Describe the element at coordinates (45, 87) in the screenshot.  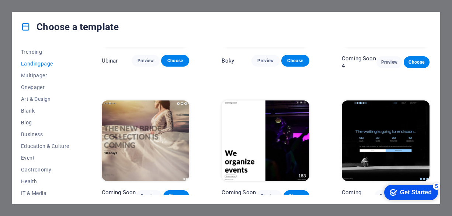
I see `button: Onepager` at that location.